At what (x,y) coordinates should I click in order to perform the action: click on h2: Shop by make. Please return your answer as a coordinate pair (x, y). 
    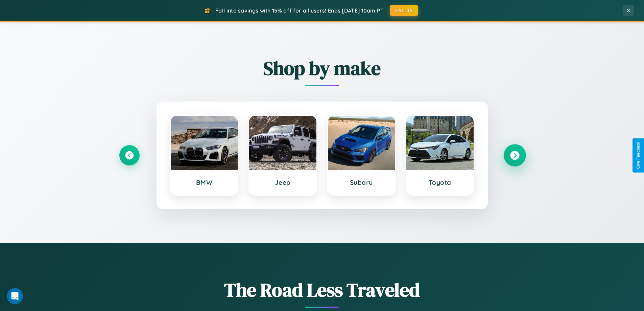
    Looking at the image, I should click on (322, 68).